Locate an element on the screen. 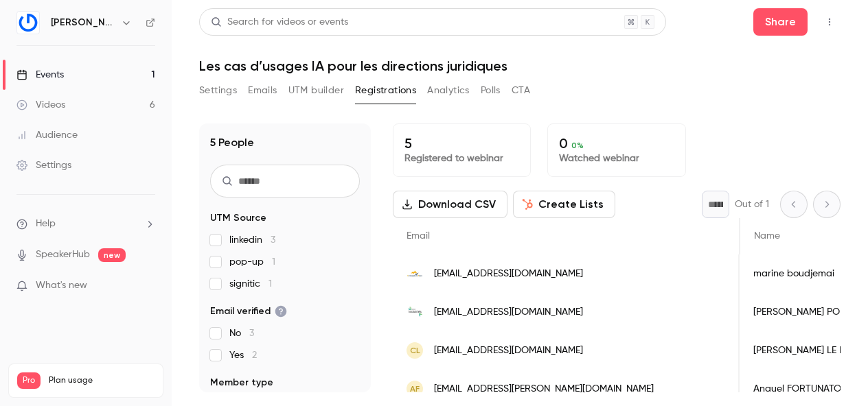  span: No is located at coordinates (242, 334).